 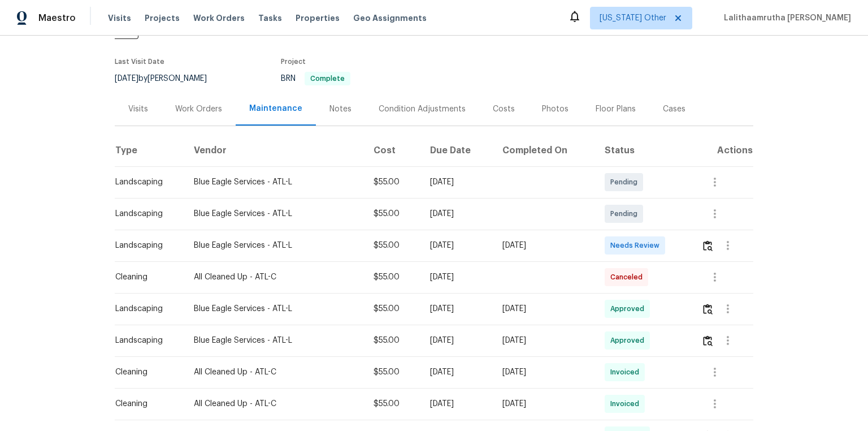 I want to click on div: Notes, so click(x=340, y=109).